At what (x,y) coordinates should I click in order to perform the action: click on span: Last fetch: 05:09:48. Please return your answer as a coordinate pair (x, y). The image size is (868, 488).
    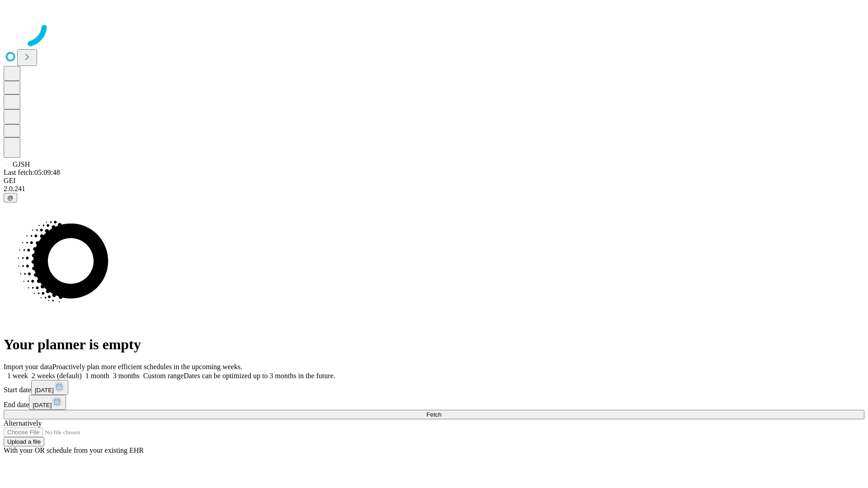
    Looking at the image, I should click on (32, 172).